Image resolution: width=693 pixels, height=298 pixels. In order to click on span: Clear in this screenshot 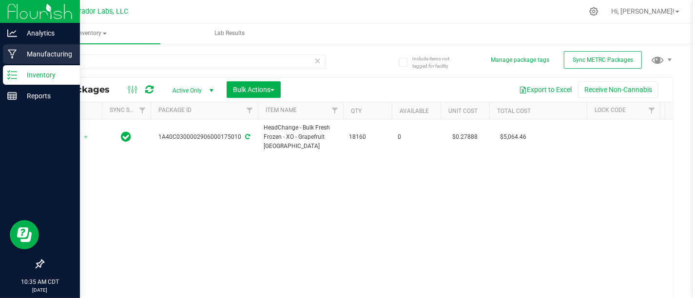, I will do `click(318, 61)`.